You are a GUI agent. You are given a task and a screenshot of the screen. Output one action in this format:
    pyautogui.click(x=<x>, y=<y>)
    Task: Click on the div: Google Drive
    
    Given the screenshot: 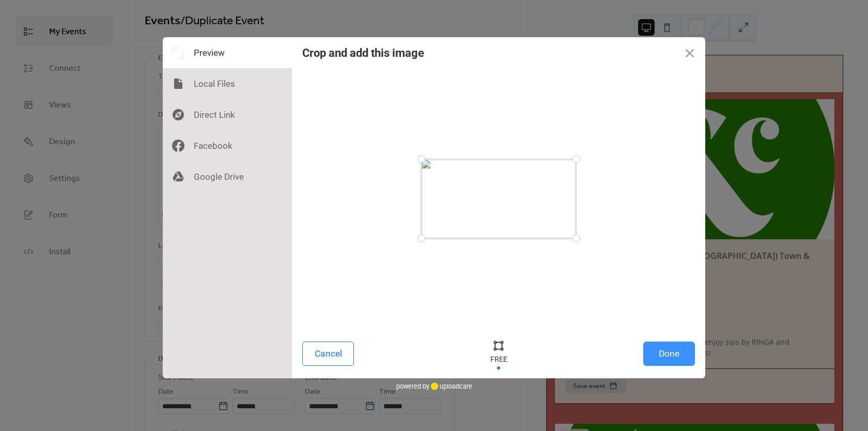 What is the action you would take?
    pyautogui.click(x=227, y=176)
    